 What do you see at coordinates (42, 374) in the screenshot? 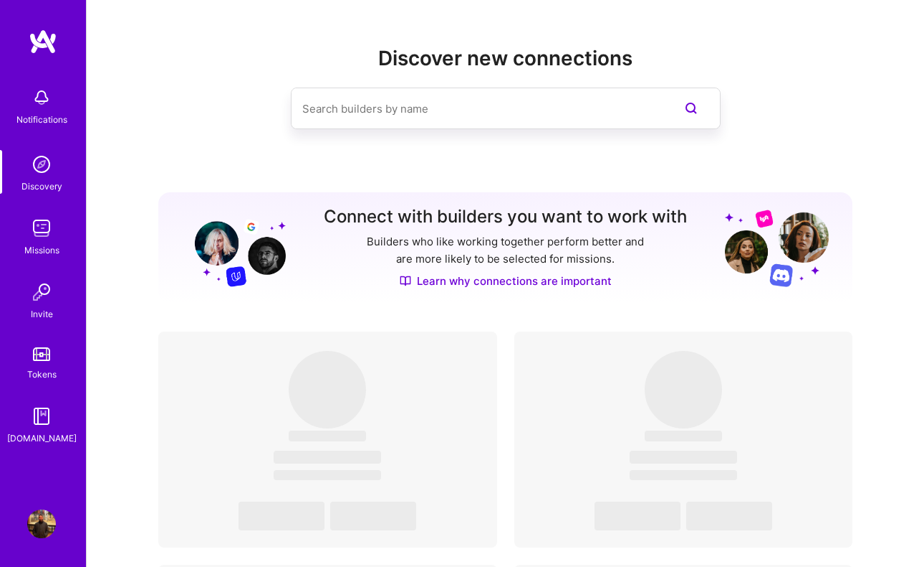
I see `div: Tokens` at bounding box center [42, 374].